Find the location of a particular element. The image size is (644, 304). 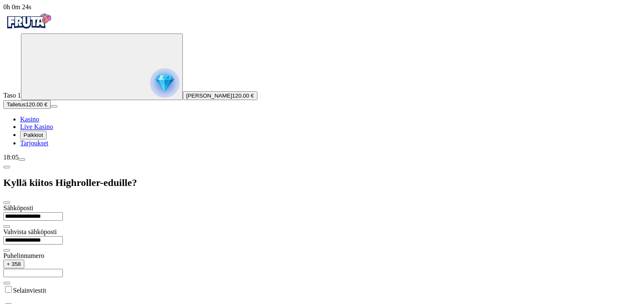

a: poker-chip iconLive Kasino is located at coordinates (37, 126).